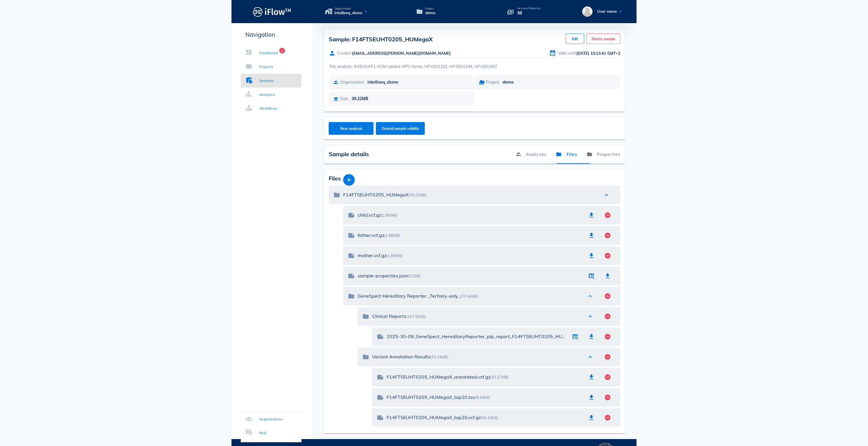  I want to click on div: Clinical Reports, so click(476, 316).